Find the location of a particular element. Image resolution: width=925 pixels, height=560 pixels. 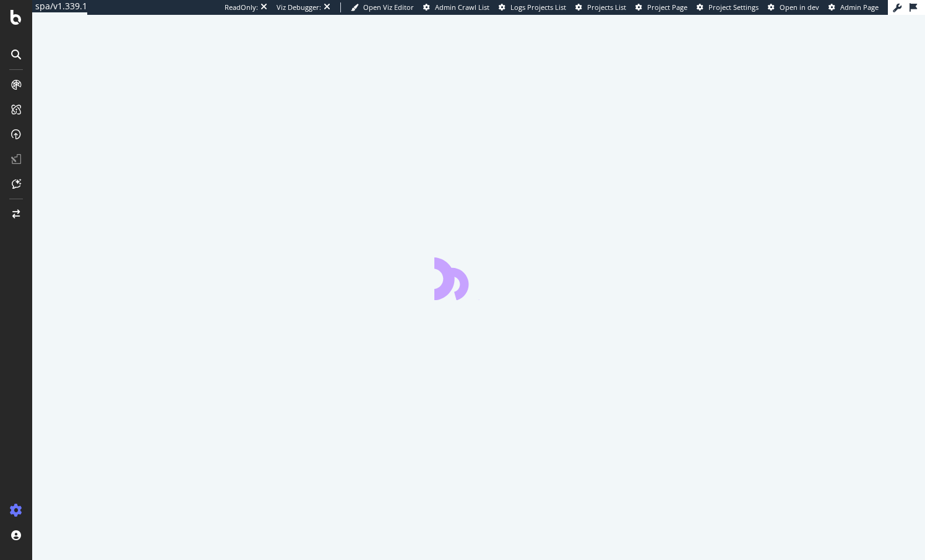

a: Projects List is located at coordinates (601, 7).